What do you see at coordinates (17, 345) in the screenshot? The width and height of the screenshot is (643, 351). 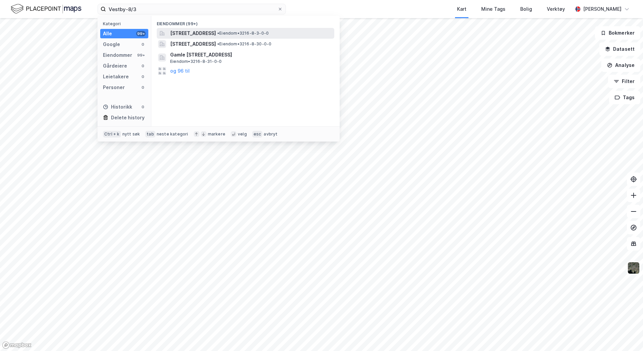 I see `a: Mapbox homepage` at bounding box center [17, 345].